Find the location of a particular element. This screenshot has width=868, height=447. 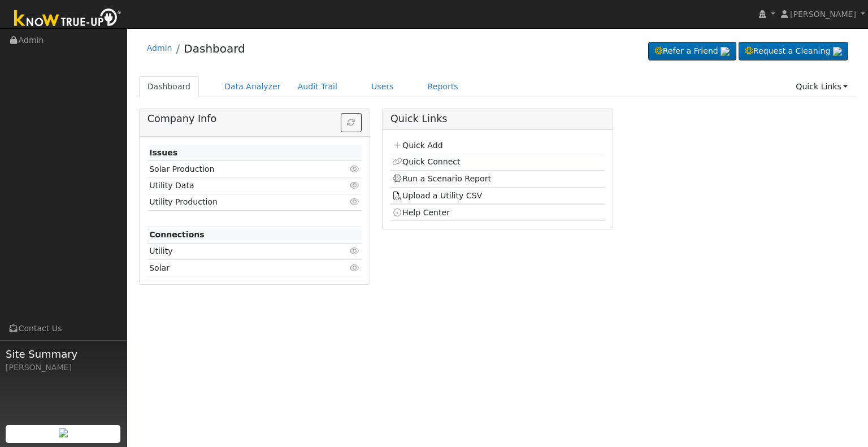

td: Utility Production is located at coordinates (238, 202).